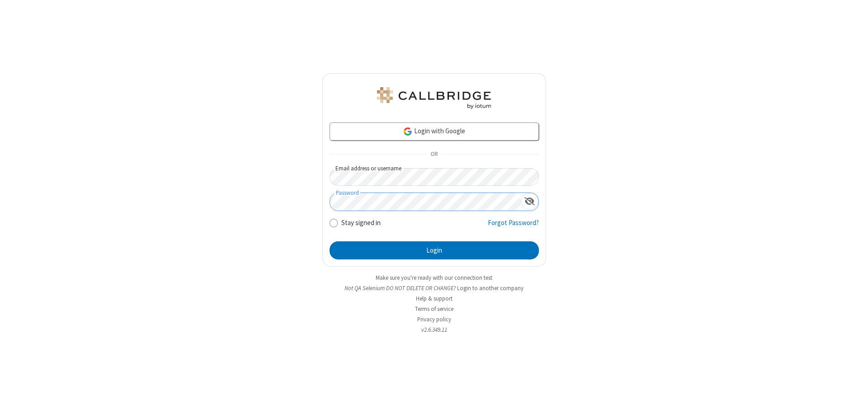  Describe the element at coordinates (434, 154) in the screenshot. I see `span: OR` at that location.